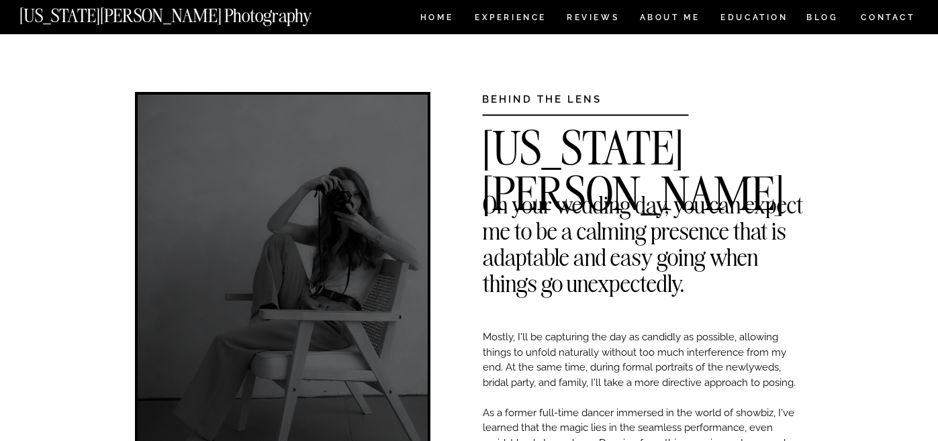 This screenshot has height=441, width=938. What do you see at coordinates (822, 19) in the screenshot?
I see `nav: BLOG` at bounding box center [822, 19].